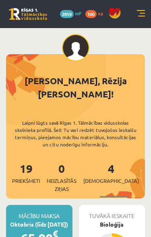 The height and width of the screenshot is (237, 151). What do you see at coordinates (112, 213) in the screenshot?
I see `div: Tuvākā ieskaite` at bounding box center [112, 213].